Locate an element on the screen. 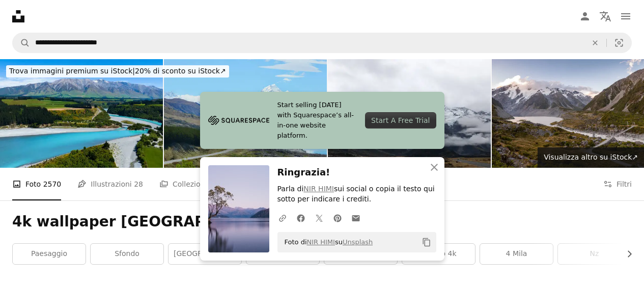 The image size is (644, 281). a: Home — Unsplash is located at coordinates (18, 16).